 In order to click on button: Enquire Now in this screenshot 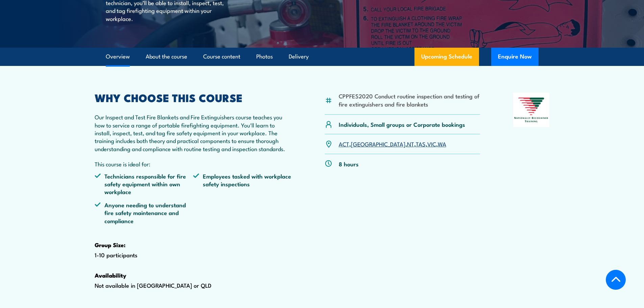, I will do `click(515, 57)`.